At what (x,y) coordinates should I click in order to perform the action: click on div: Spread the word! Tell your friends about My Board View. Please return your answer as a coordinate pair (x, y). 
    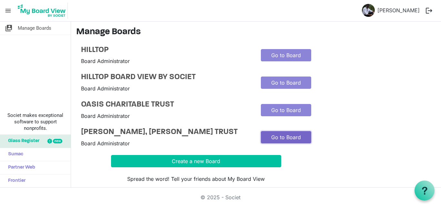
    Looking at the image, I should click on (196, 179).